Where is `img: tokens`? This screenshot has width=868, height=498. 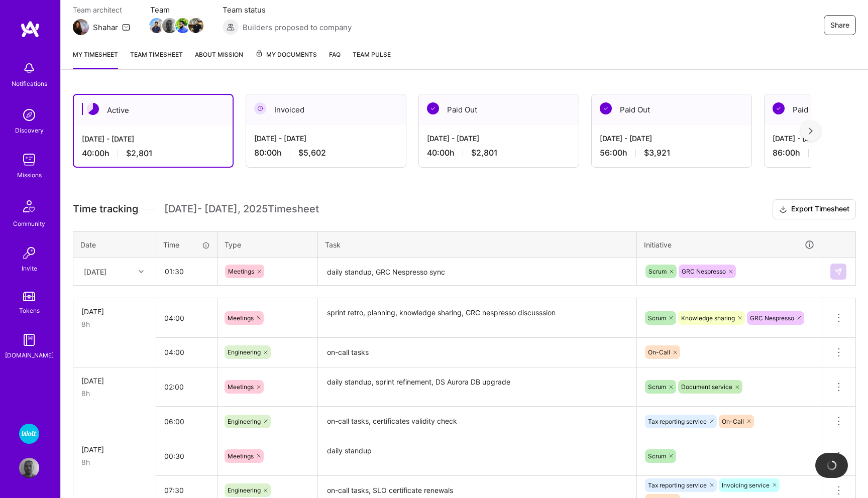 img: tokens is located at coordinates (30, 296).